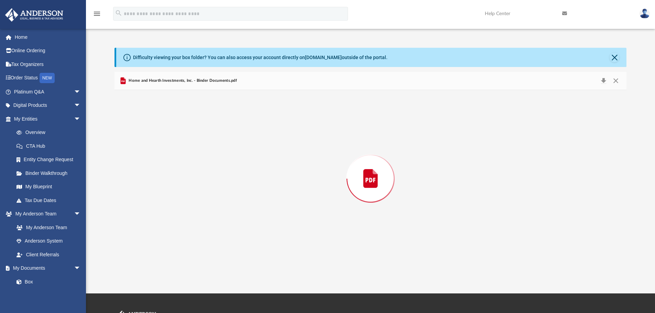 Image resolution: width=655 pixels, height=313 pixels. What do you see at coordinates (48, 37) in the screenshot?
I see `a: Home` at bounding box center [48, 37].